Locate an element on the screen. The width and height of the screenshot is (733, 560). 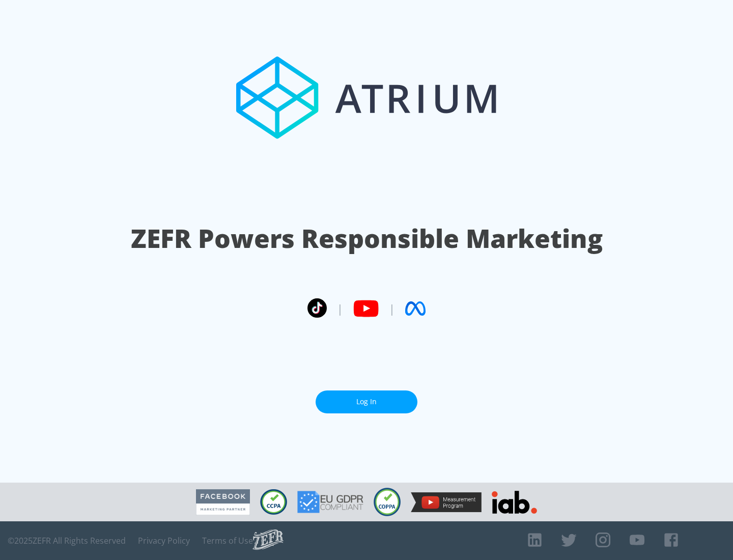
span: © 2025 ZEFR All Rights Reserved is located at coordinates (67, 540).